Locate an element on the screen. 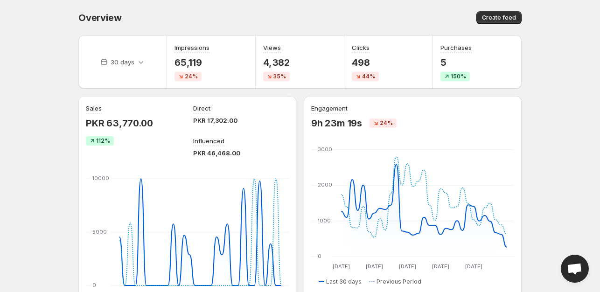 The width and height of the screenshot is (600, 292). p: 4,382 is located at coordinates (276, 63).